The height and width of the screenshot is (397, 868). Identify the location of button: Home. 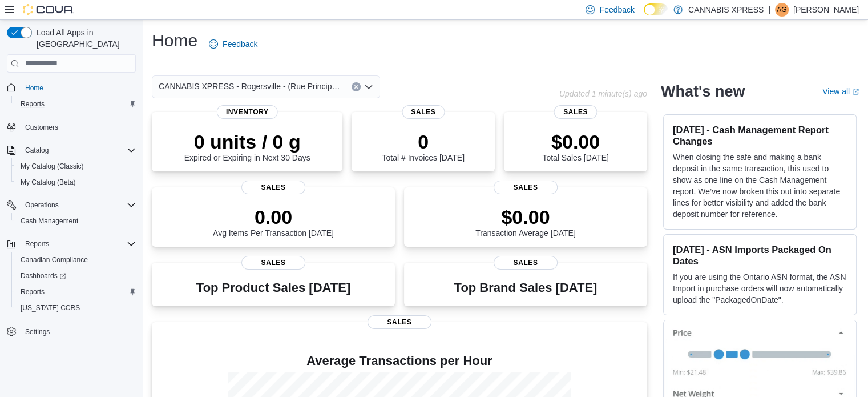
(71, 87).